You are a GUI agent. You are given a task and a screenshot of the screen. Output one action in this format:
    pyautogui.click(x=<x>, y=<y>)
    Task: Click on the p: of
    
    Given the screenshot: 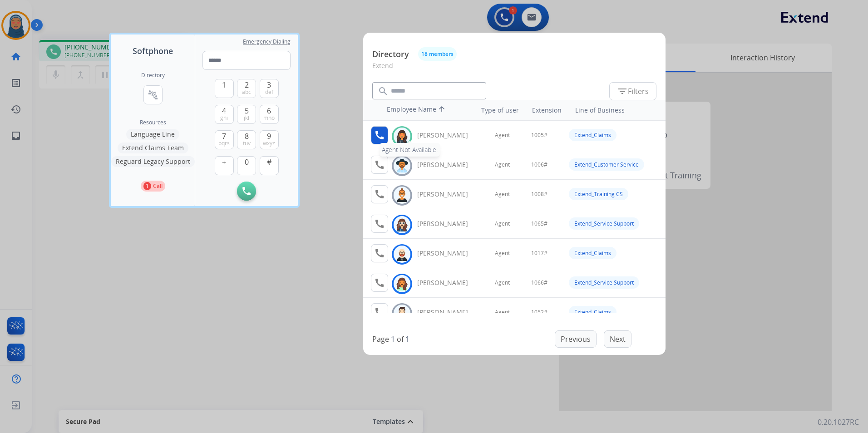 What is the action you would take?
    pyautogui.click(x=400, y=339)
    